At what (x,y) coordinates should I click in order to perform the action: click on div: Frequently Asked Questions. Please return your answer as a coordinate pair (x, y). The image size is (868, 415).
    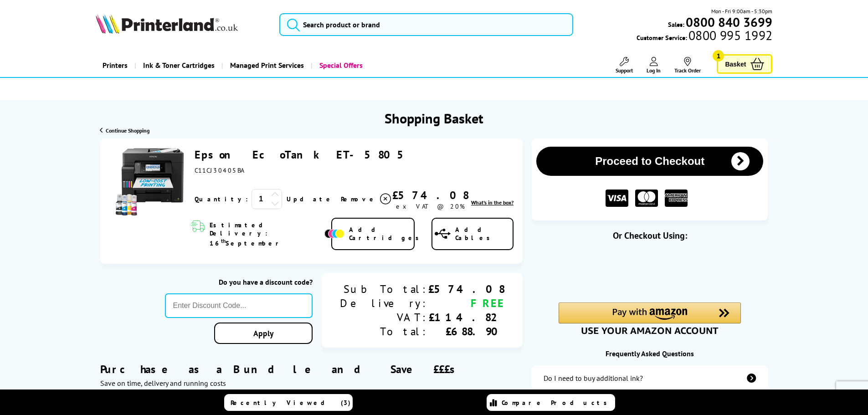
    Looking at the image, I should click on (650, 353).